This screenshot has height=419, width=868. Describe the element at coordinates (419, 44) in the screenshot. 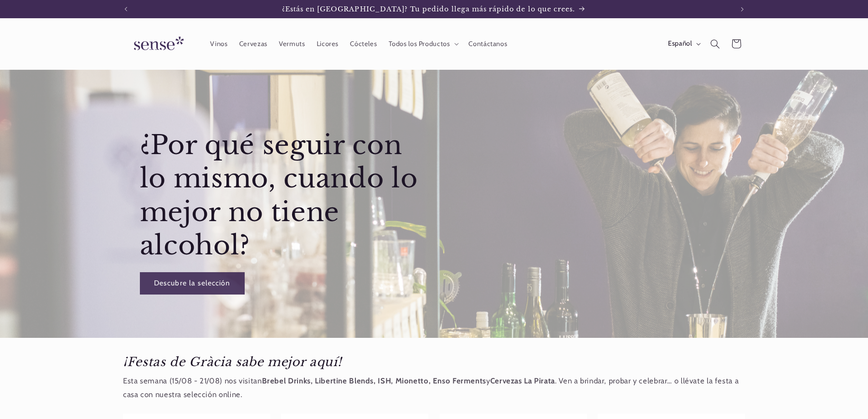

I see `span: Todos los Productos` at that location.